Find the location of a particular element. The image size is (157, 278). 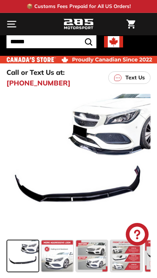

img: Logo_285_Motorsport_areodynamics_components is located at coordinates (78, 24).